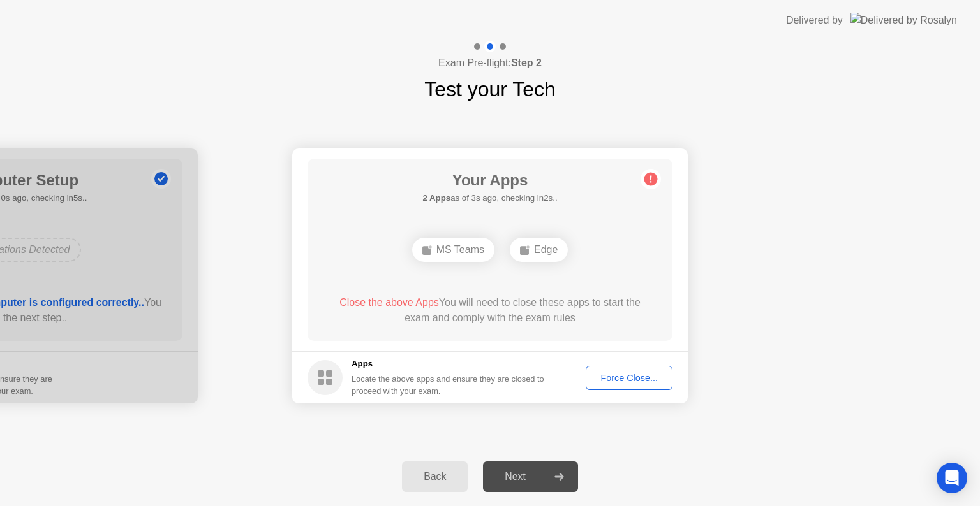 The width and height of the screenshot is (980, 506). I want to click on div: Edge, so click(538, 250).